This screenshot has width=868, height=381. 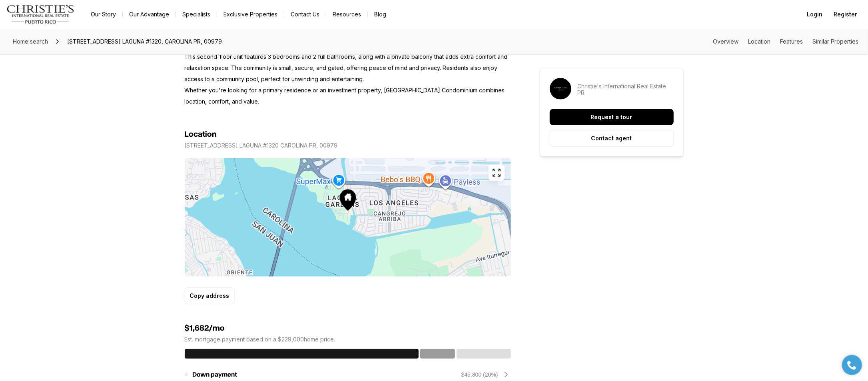 I want to click on a: Blog, so click(x=380, y=14).